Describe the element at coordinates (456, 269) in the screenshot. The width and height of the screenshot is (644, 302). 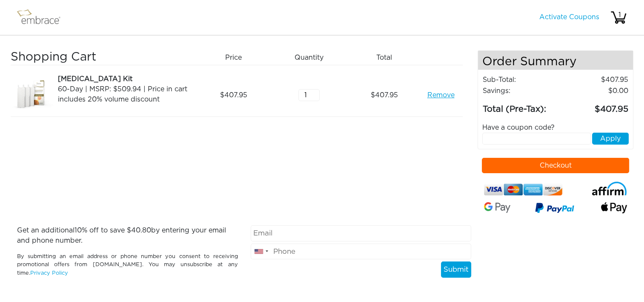
I see `button: Submit` at that location.